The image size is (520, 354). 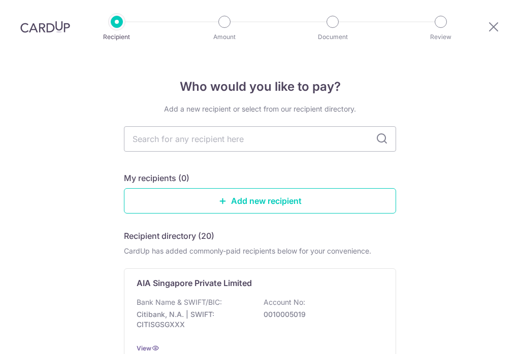 What do you see at coordinates (156, 178) in the screenshot?
I see `h5: My recipients (0)` at bounding box center [156, 178].